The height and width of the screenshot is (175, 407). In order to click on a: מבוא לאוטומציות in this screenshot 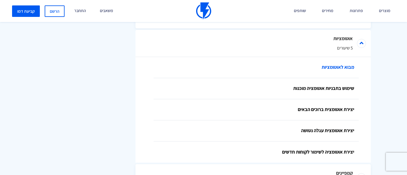, I will do `click(256, 68)`.